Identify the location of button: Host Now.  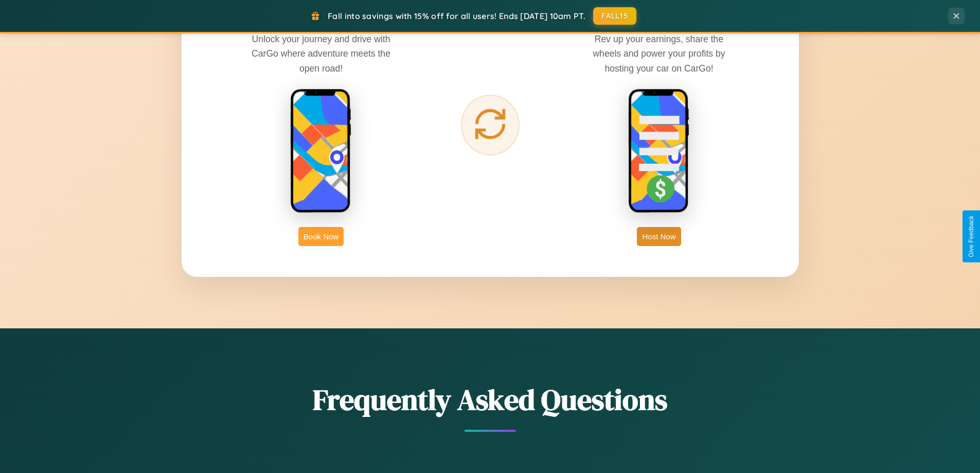
(659, 236).